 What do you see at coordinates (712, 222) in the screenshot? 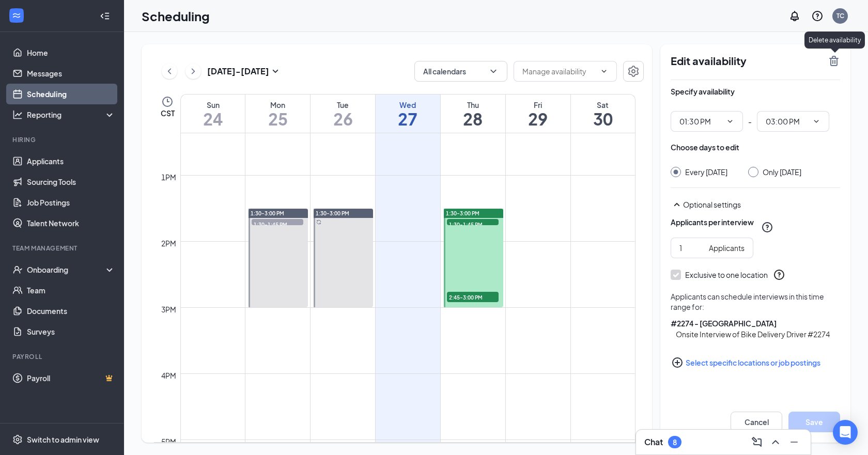
I see `div: Applicants per interview` at bounding box center [712, 222].